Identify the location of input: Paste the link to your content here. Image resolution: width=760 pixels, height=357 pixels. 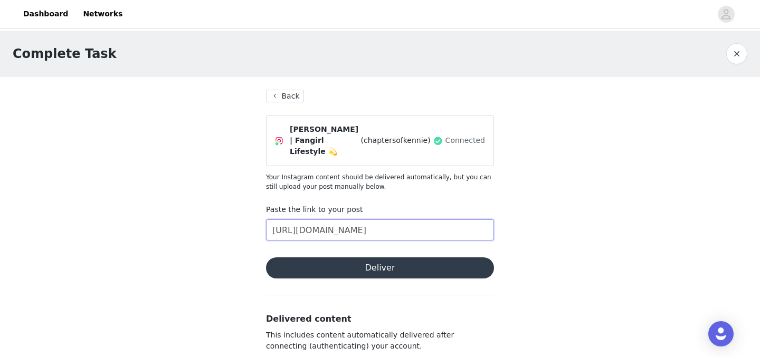
(380, 230).